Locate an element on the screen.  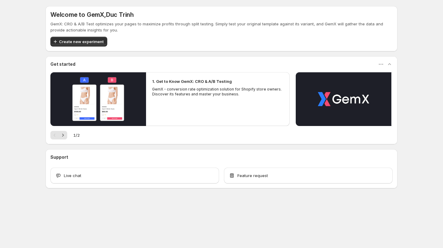
nav: Pagination is located at coordinates (59, 135).